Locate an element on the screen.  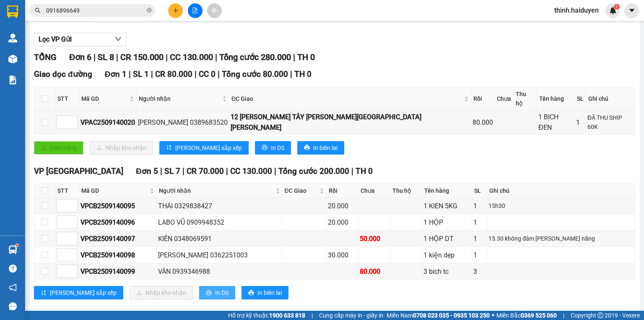
button: caret-down is located at coordinates (631, 10).